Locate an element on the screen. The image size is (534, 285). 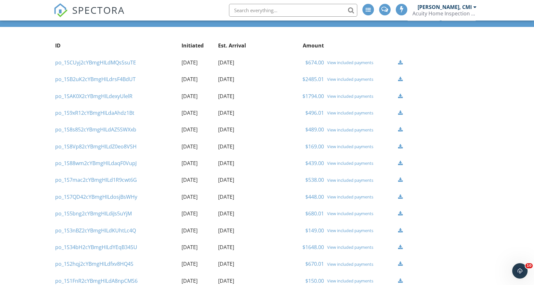
div: Acuity Home Inspection Services is located at coordinates (445, 13).